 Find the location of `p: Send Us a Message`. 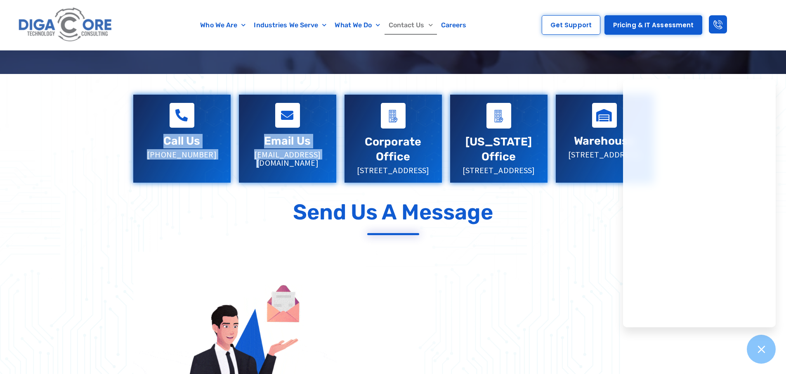

p: Send Us a Message is located at coordinates (393, 212).